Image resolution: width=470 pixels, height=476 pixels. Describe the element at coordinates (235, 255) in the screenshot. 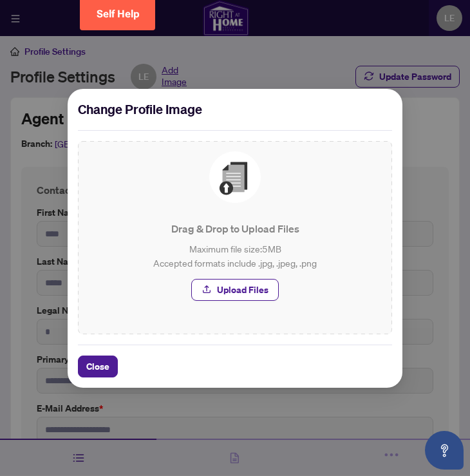

I see `p: Maximum file size: 5 MB Accepted formats include .jpg, .jpeg, .png` at that location.